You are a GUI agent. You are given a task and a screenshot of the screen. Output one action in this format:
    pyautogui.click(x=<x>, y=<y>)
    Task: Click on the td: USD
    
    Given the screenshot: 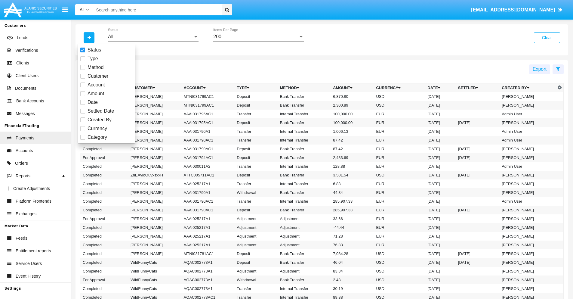 What is the action you would take?
    pyautogui.click(x=399, y=253)
    